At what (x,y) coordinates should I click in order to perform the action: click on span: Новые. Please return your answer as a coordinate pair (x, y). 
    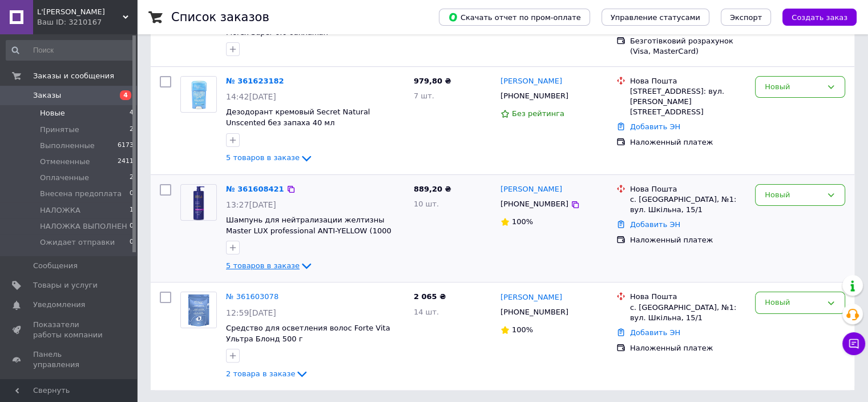
    Looking at the image, I should click on (52, 113).